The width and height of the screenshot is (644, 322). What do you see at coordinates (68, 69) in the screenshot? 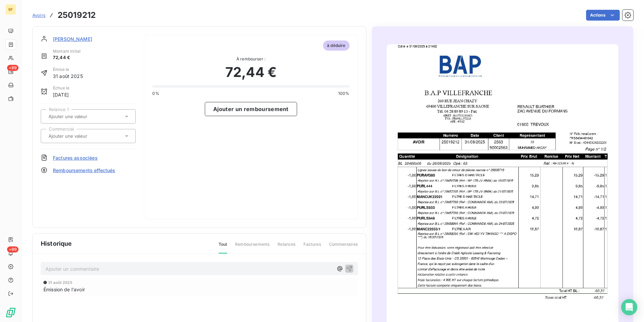
I see `span: Émise le` at bounding box center [68, 69].